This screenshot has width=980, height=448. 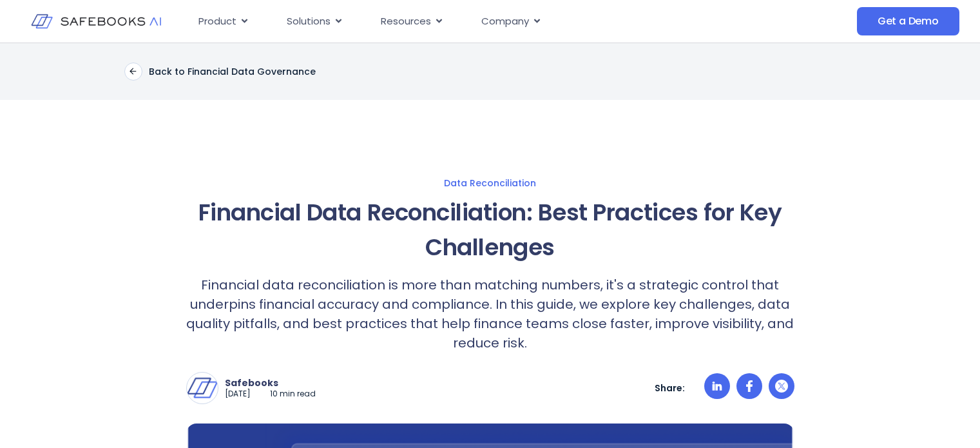 I want to click on span: Get a Demo, so click(x=908, y=21).